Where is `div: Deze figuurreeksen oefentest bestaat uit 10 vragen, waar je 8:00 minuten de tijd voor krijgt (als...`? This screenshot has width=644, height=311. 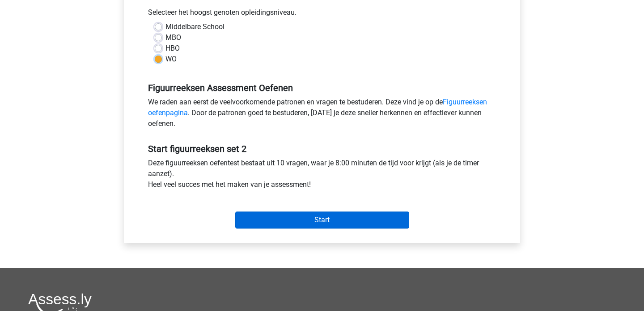 div: Deze figuurreeksen oefentest bestaat uit 10 vragen, waar je 8:00 minuten de tijd voor krijgt (als... is located at coordinates (322, 176).